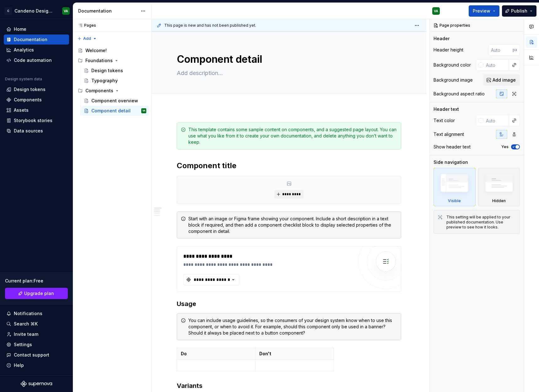 The image size is (539, 392). I want to click on div: Header height, so click(448, 50).